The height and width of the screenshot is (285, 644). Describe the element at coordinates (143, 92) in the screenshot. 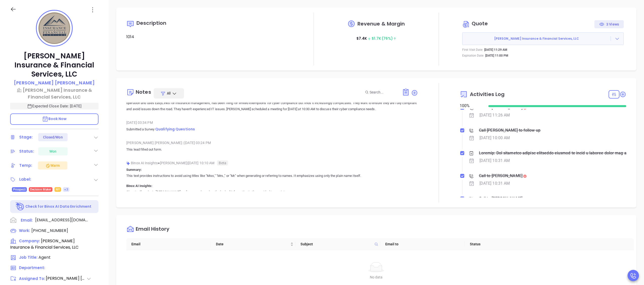

I see `div: Notes` at that location.